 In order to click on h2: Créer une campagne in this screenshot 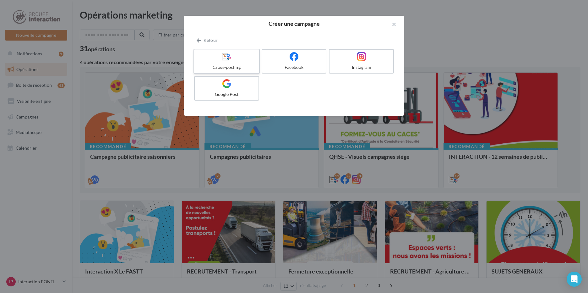, I will do `click(294, 24)`.